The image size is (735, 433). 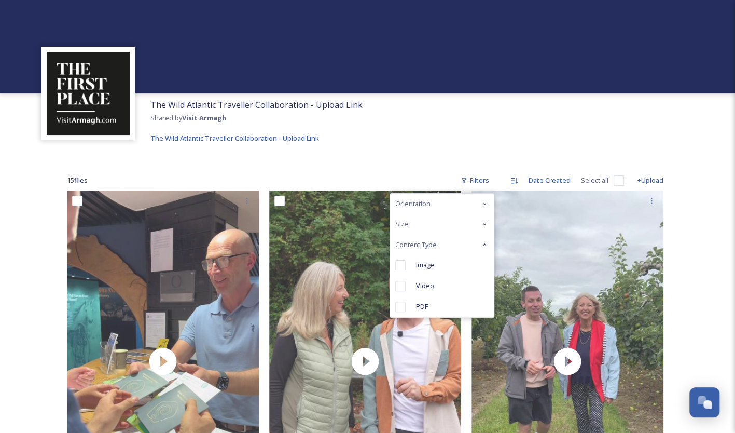 What do you see at coordinates (416, 244) in the screenshot?
I see `span: Content Type` at bounding box center [416, 244].